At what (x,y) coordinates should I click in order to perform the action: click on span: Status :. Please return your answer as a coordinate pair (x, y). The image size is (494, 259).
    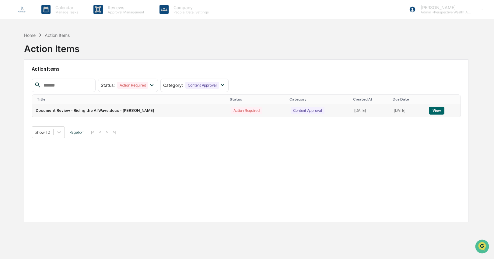
    Looking at the image, I should click on (108, 85).